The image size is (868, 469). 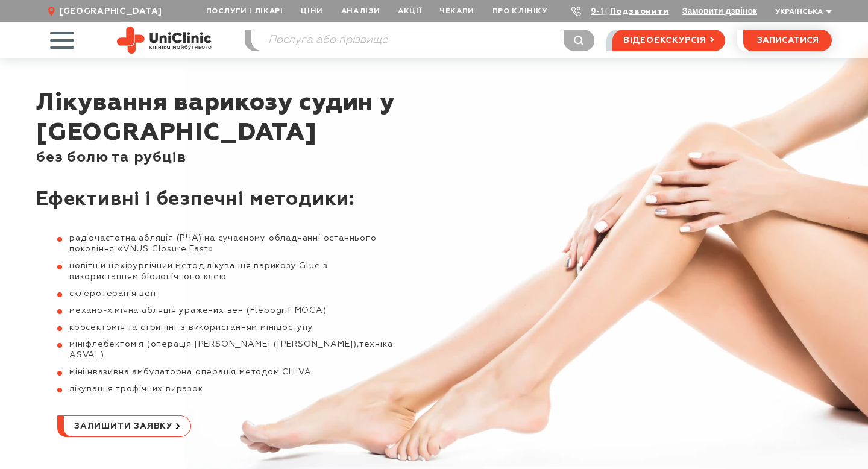 What do you see at coordinates (422, 41) in the screenshot?
I see `input: Послуга або прізвище` at bounding box center [422, 41].